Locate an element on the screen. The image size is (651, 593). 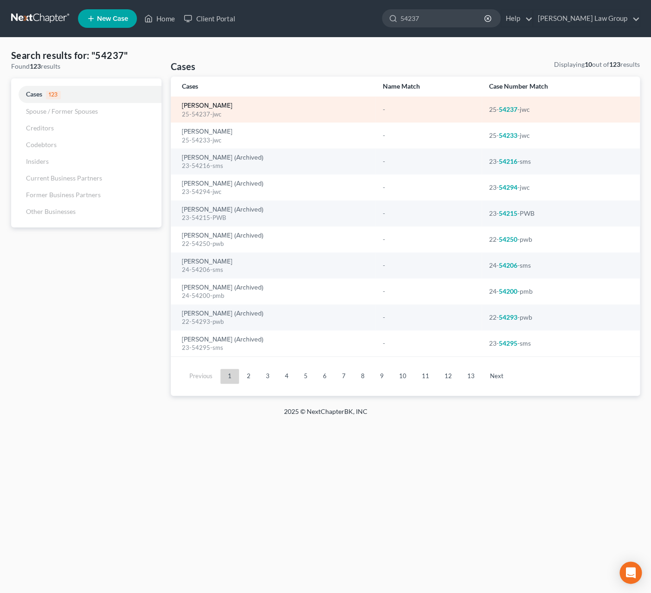
span: New Case is located at coordinates (112, 19).